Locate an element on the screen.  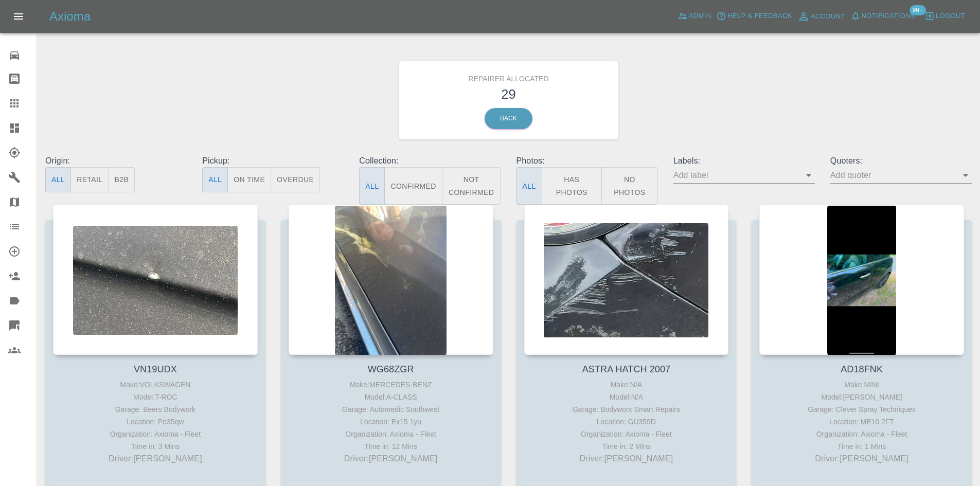
button: B2B is located at coordinates (122, 179).